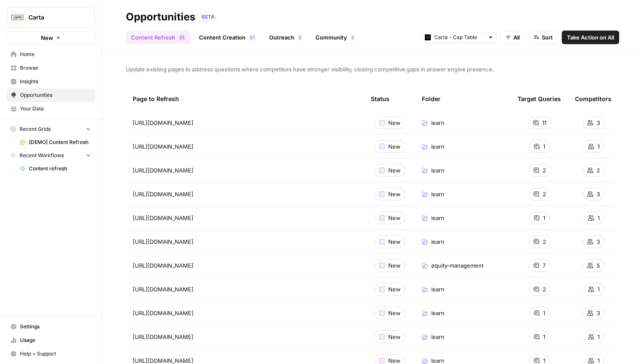 The height and width of the screenshot is (364, 643). I want to click on span: All, so click(516, 37).